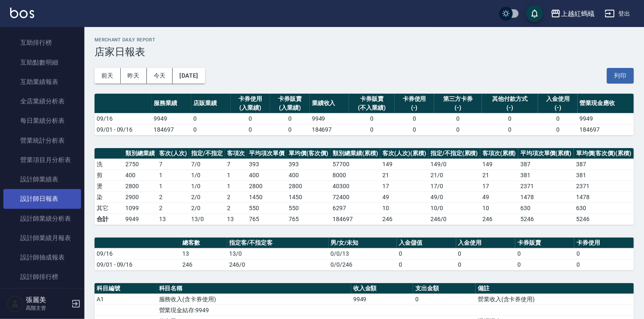 This screenshot has width=644, height=319. I want to click on td: 2800, so click(266, 186).